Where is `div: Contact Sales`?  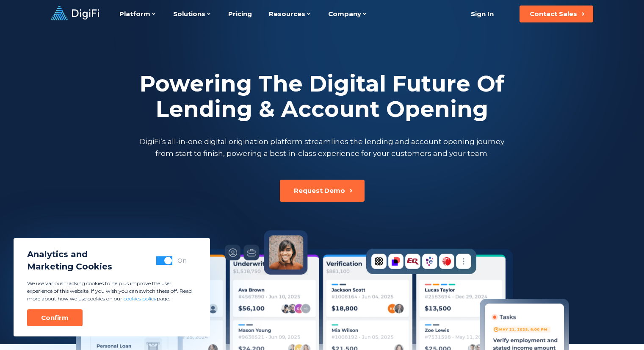
div: Contact Sales is located at coordinates (553, 14).